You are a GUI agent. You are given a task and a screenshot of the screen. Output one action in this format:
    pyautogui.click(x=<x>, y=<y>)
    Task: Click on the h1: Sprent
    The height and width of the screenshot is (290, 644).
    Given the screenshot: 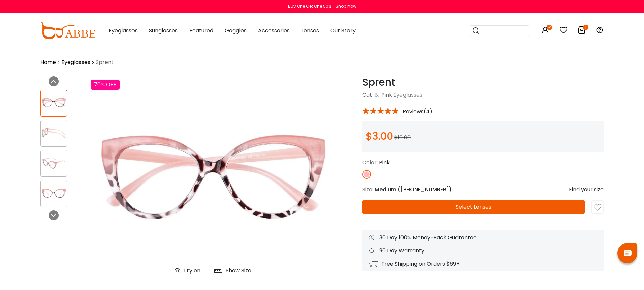 What is the action you would take?
    pyautogui.click(x=483, y=83)
    